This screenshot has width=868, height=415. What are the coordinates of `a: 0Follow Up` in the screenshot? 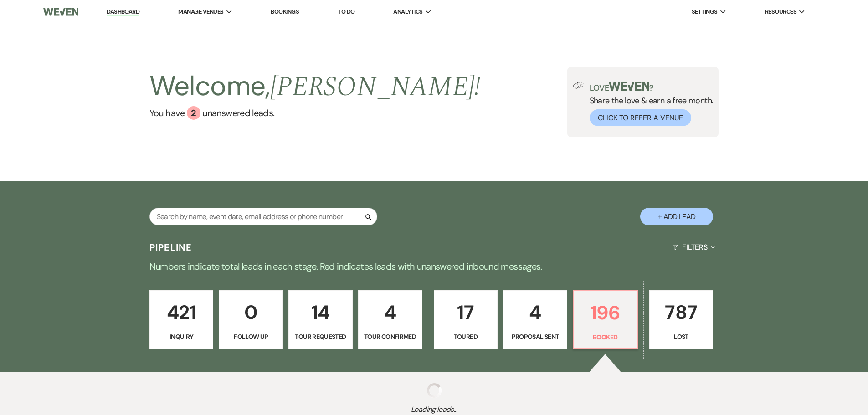 It's located at (251, 320).